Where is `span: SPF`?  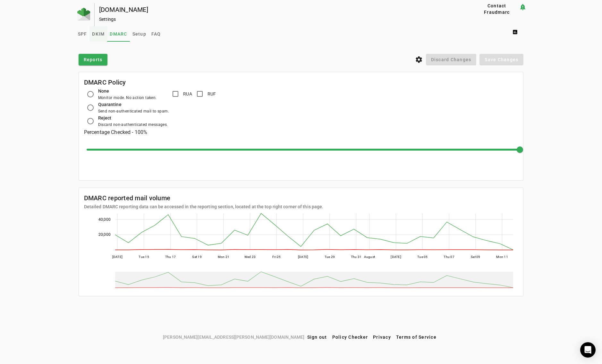
span: SPF is located at coordinates (82, 34).